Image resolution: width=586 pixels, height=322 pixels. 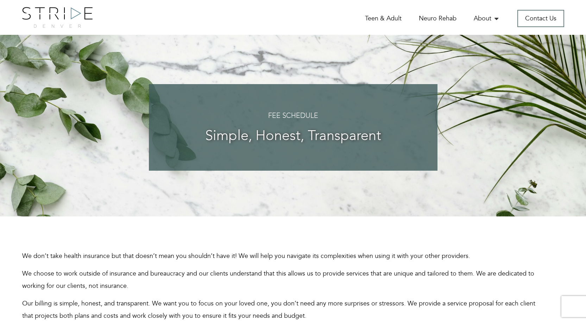 What do you see at coordinates (383, 18) in the screenshot?
I see `a: Teen & Adult` at bounding box center [383, 18].